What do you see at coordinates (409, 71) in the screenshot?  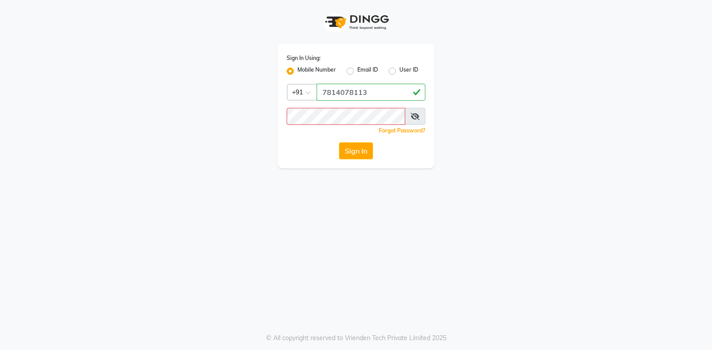 I see `label: User ID` at bounding box center [409, 71].